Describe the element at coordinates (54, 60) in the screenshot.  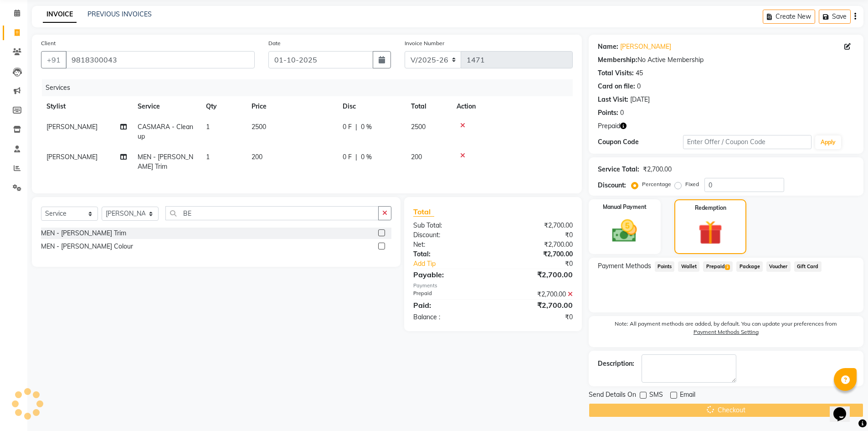
I see `button: +91` at that location.